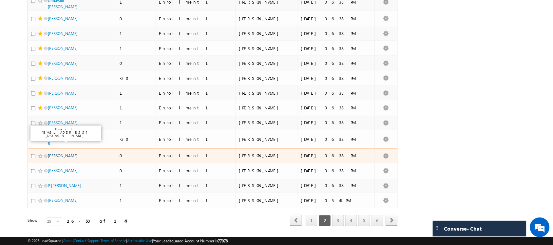 This screenshot has height=245, width=553. What do you see at coordinates (127, 241) in the screenshot?
I see `span: © 2025 LeadSquared | | | | |` at bounding box center [127, 241].